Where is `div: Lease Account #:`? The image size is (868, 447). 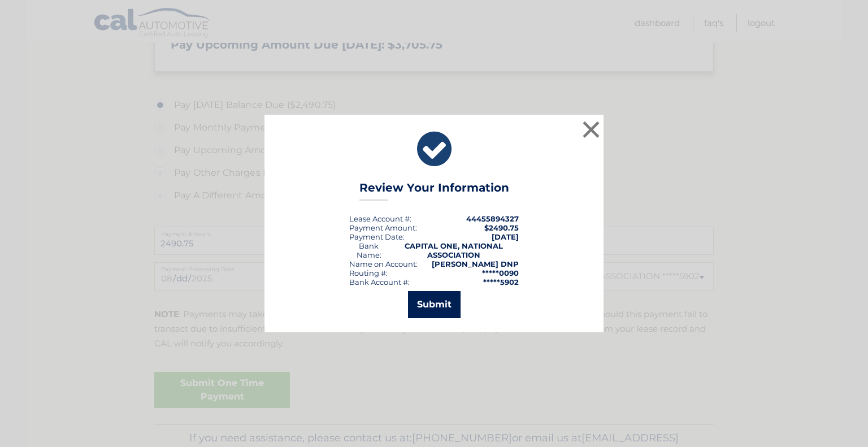 div: Lease Account #: is located at coordinates (380, 219).